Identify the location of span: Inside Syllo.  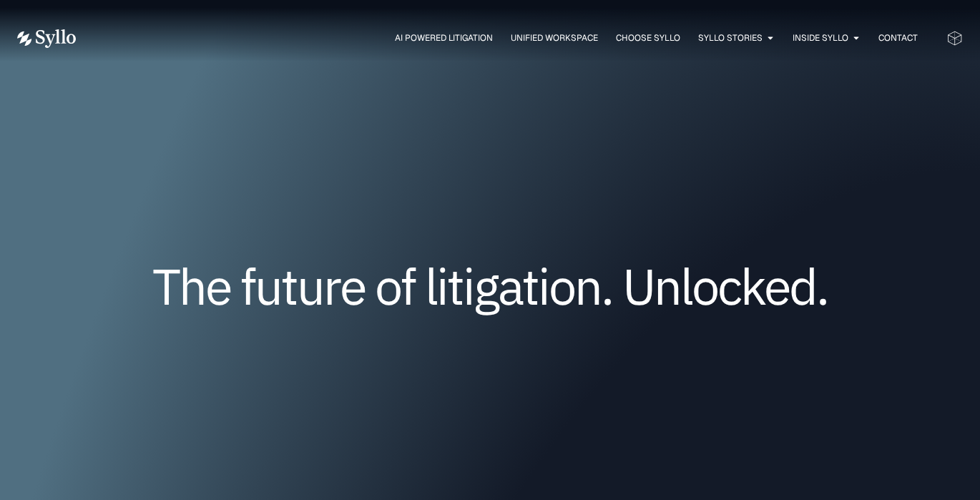
(821, 38).